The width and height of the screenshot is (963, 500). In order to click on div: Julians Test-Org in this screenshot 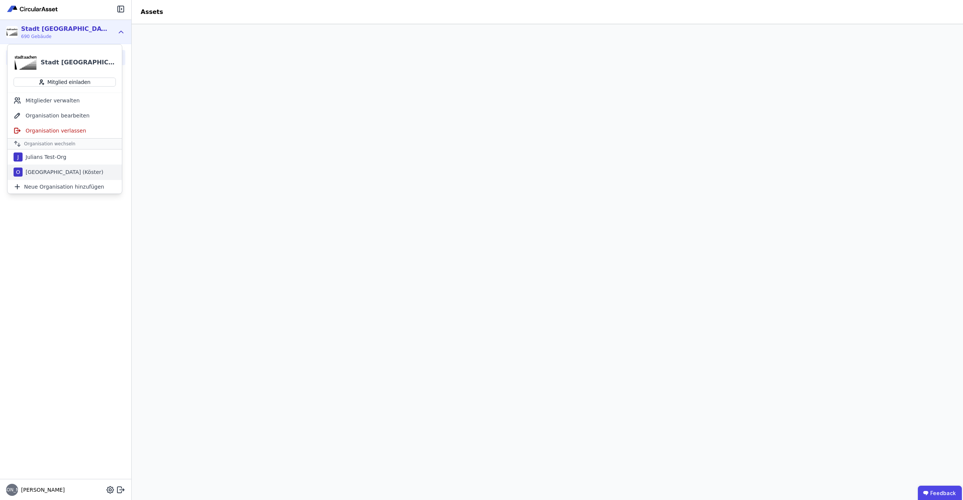, I will do `click(44, 157)`.